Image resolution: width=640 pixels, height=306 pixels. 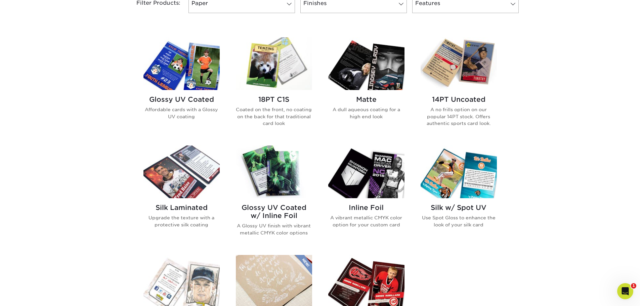 I want to click on img: Silk w/ Spot UV Trading Cards, so click(x=458, y=172).